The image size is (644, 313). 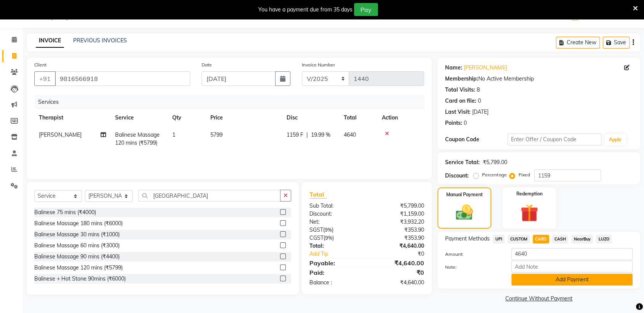 What do you see at coordinates (539, 298) in the screenshot?
I see `a: Continue Without Payment` at bounding box center [539, 298].